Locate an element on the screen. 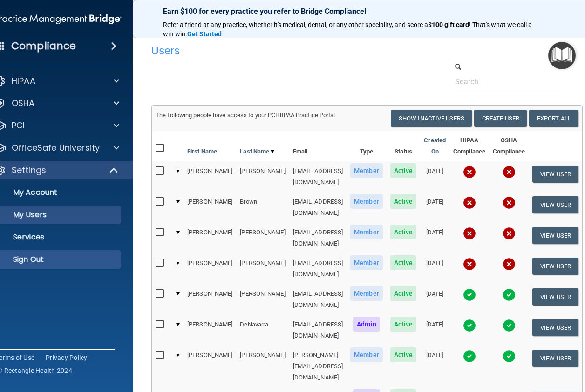 Image resolution: width=585 pixels, height=392 pixels. h4: Compliance is located at coordinates (43, 46).